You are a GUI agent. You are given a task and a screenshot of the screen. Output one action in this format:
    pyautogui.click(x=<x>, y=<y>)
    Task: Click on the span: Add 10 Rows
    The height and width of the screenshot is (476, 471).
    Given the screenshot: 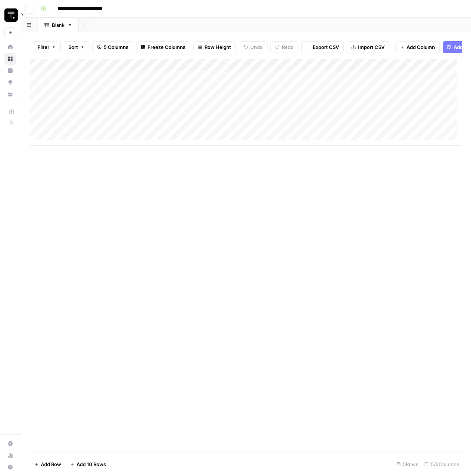 What is the action you would take?
    pyautogui.click(x=91, y=464)
    